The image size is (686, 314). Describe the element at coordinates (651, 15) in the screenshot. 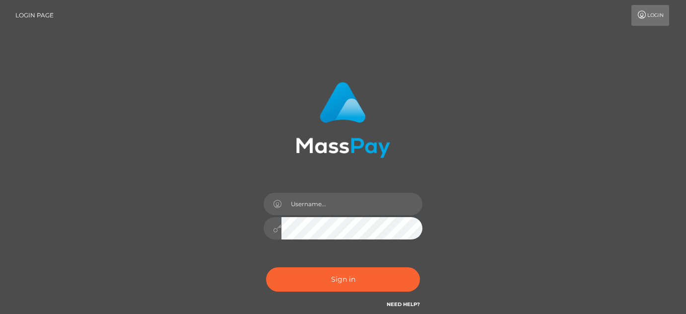

I see `a: Login` at that location.